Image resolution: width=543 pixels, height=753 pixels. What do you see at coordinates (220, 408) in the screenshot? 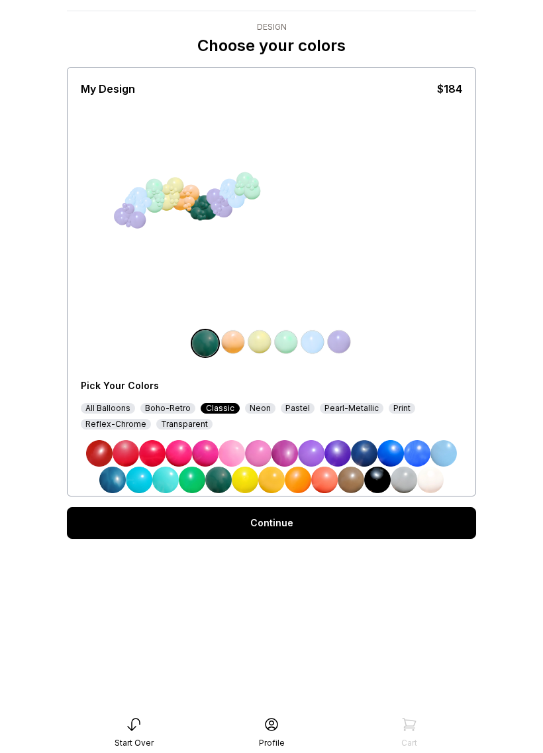
I see `div: Classic` at bounding box center [220, 408].